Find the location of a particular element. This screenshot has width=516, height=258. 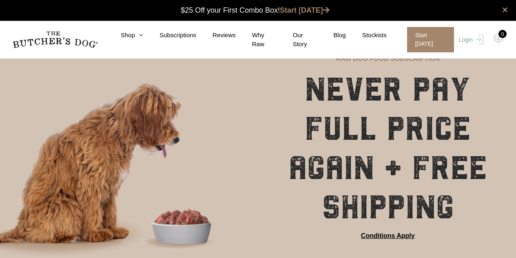

a: Conditions Apply is located at coordinates (388, 236).